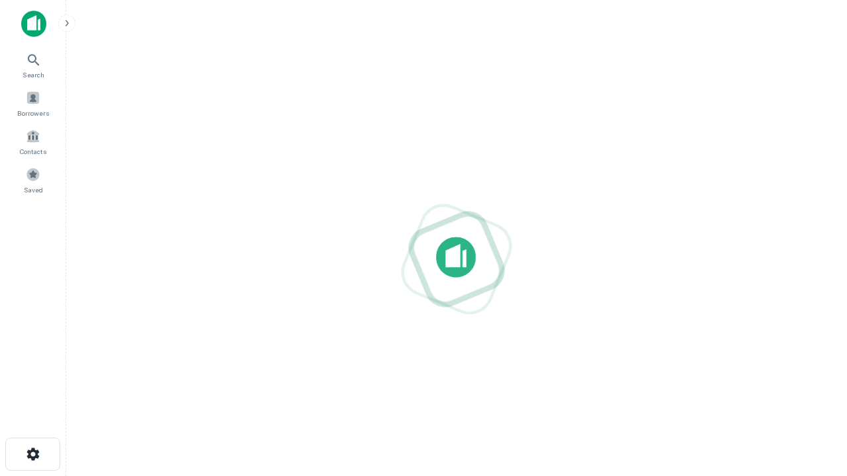  Describe the element at coordinates (33, 113) in the screenshot. I see `span: Borrowers` at that location.